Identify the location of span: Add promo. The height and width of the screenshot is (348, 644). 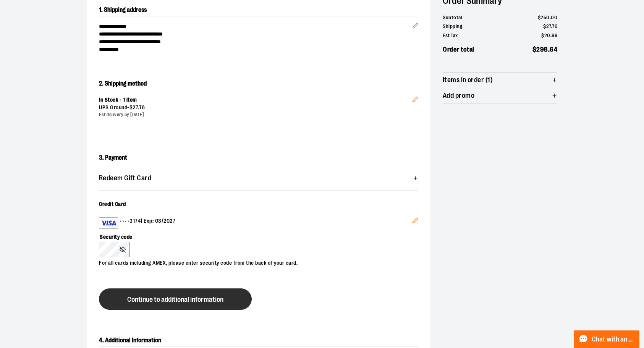
(458, 96).